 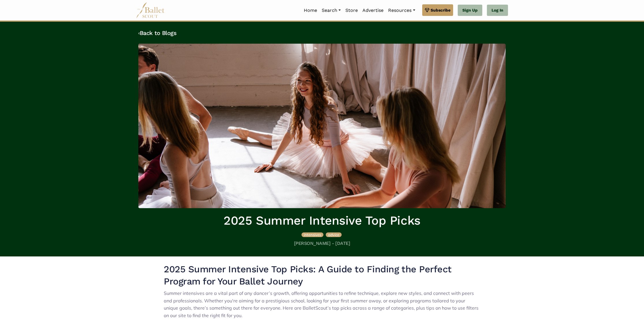 What do you see at coordinates (322, 275) in the screenshot?
I see `h2: 2025 Summer Intensive Top Picks: A Guide to Finding the Perfect Program for Your Ballet Journey` at bounding box center [322, 275].